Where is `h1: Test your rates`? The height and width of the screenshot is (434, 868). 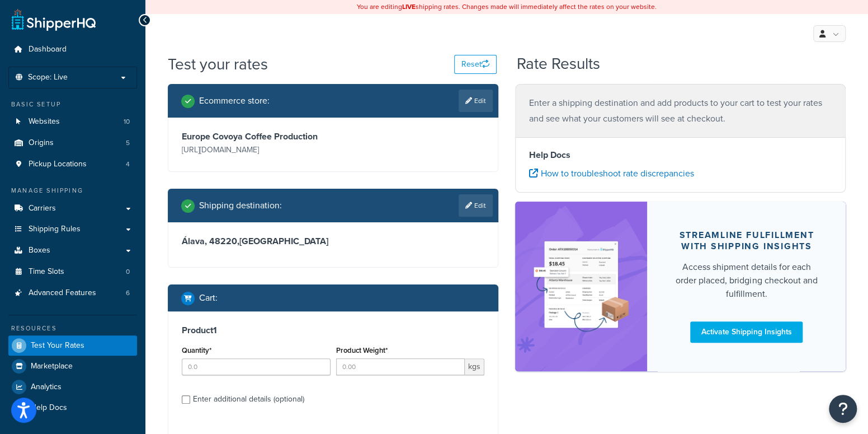
h1: Test your rates is located at coordinates (218, 64).